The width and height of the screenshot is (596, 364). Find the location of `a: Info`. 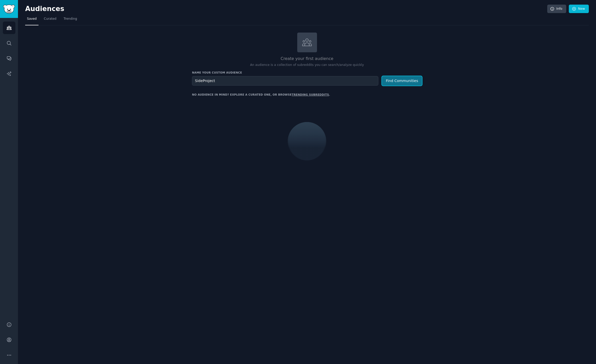

a: Info is located at coordinates (557, 9).